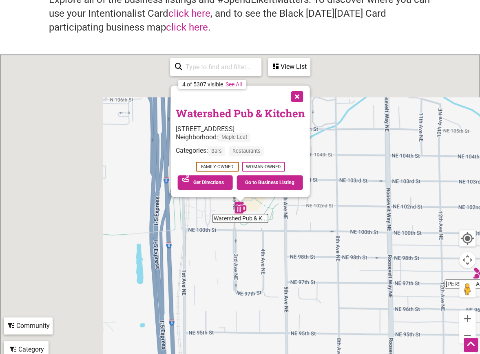 The height and width of the screenshot is (354, 480). Describe the element at coordinates (467, 238) in the screenshot. I see `button: Your Location` at that location.